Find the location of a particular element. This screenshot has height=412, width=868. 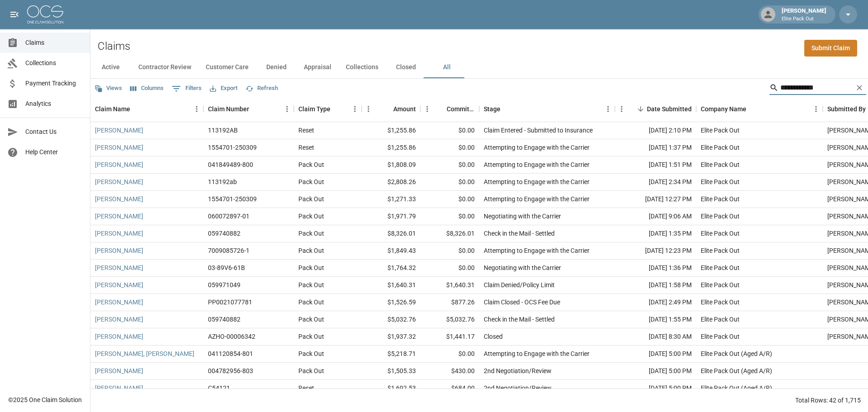

div: Date Submitted is located at coordinates (655, 109).